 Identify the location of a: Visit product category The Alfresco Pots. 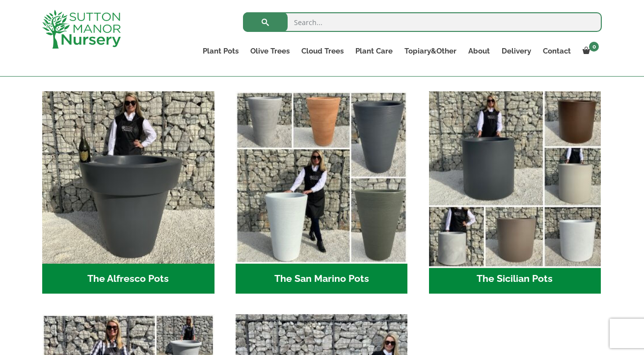
(128, 192).